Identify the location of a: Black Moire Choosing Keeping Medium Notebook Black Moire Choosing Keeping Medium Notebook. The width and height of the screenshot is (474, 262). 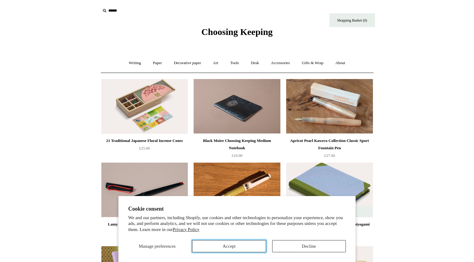
(237, 106).